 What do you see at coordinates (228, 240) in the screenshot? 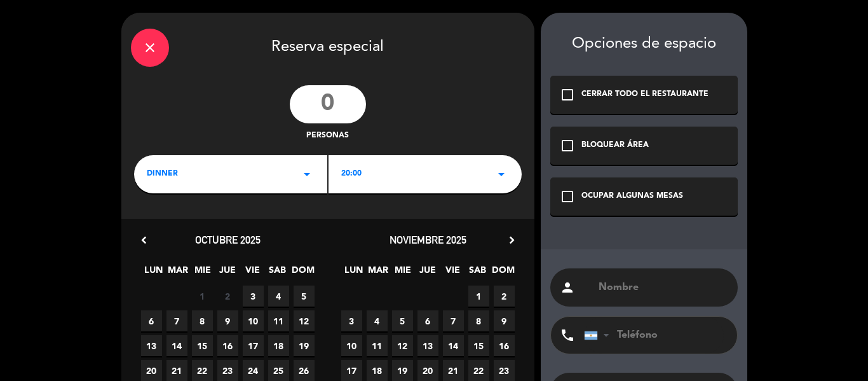
I see `span: octubre 2025` at bounding box center [228, 240].